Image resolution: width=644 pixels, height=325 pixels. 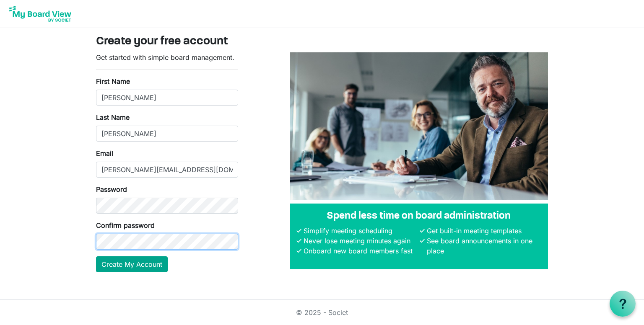 What do you see at coordinates (322, 313) in the screenshot?
I see `a: © 2025 - Societ` at bounding box center [322, 313].